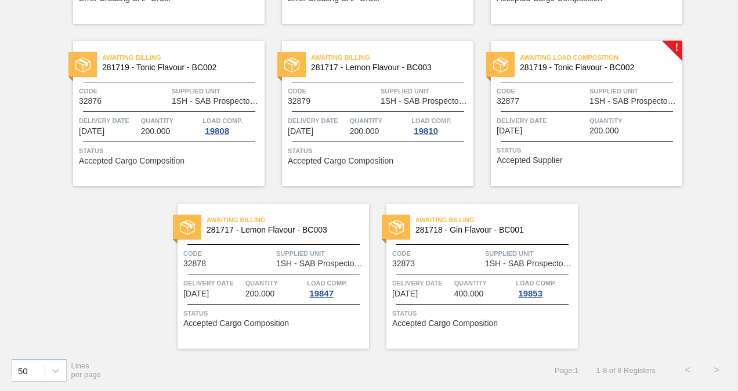 The width and height of the screenshot is (738, 391). What do you see at coordinates (529, 160) in the screenshot?
I see `span: Accepted Supplier` at bounding box center [529, 160].